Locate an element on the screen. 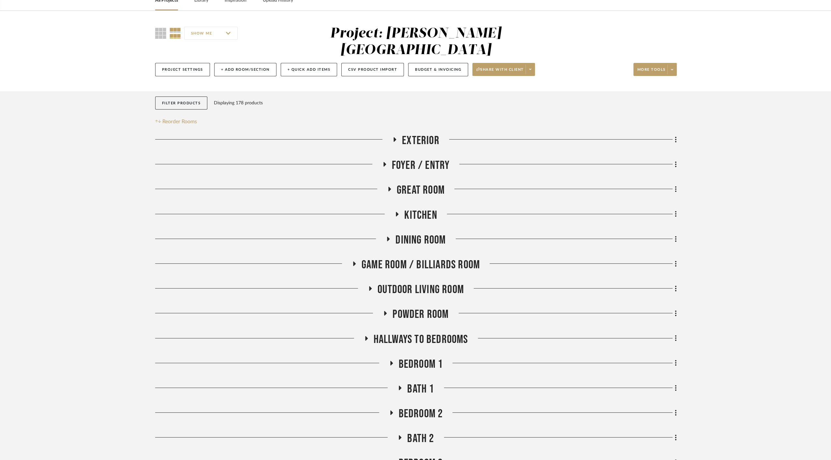 The image size is (831, 460). span: Reorder Rooms is located at coordinates (180, 122).